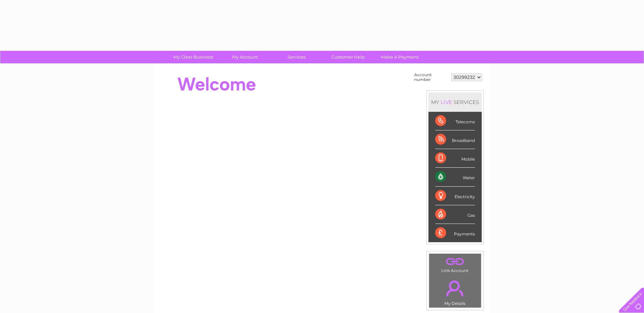 This screenshot has height=313, width=644. What do you see at coordinates (455, 158) in the screenshot?
I see `div: Mobile` at bounding box center [455, 158].